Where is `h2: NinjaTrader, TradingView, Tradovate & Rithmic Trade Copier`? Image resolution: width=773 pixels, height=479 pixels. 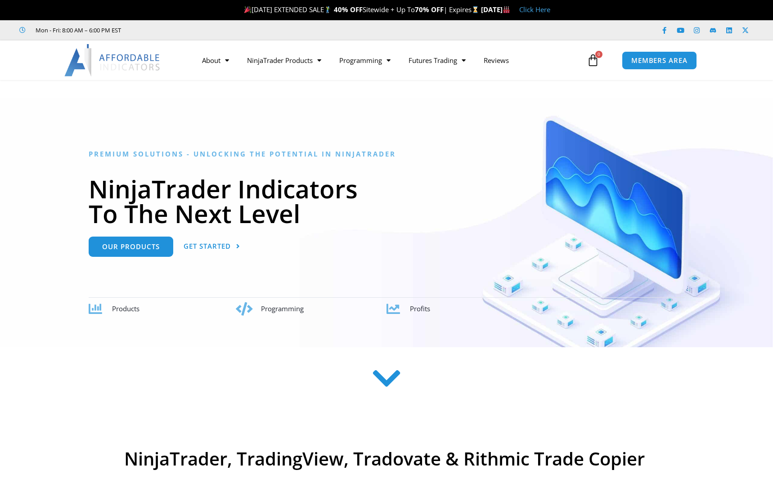
h2: NinjaTrader, TradingView, Tradovate & Rithmic Trade Copier is located at coordinates (384, 459).